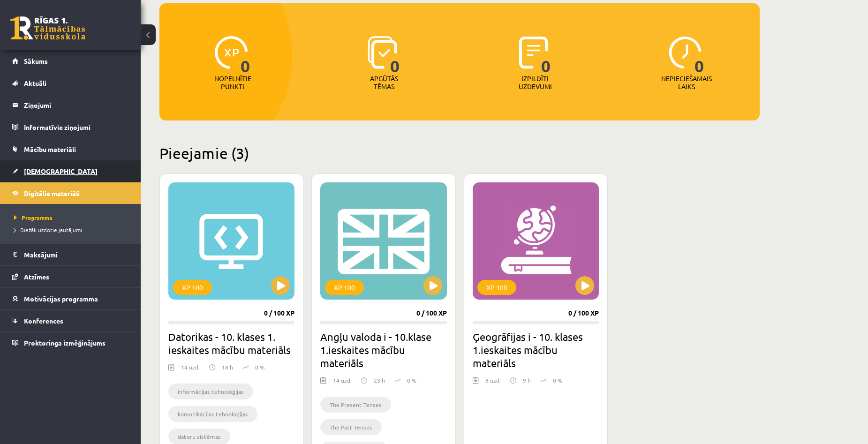 Image resolution: width=868 pixels, height=444 pixels. I want to click on span: Konferences, so click(43, 320).